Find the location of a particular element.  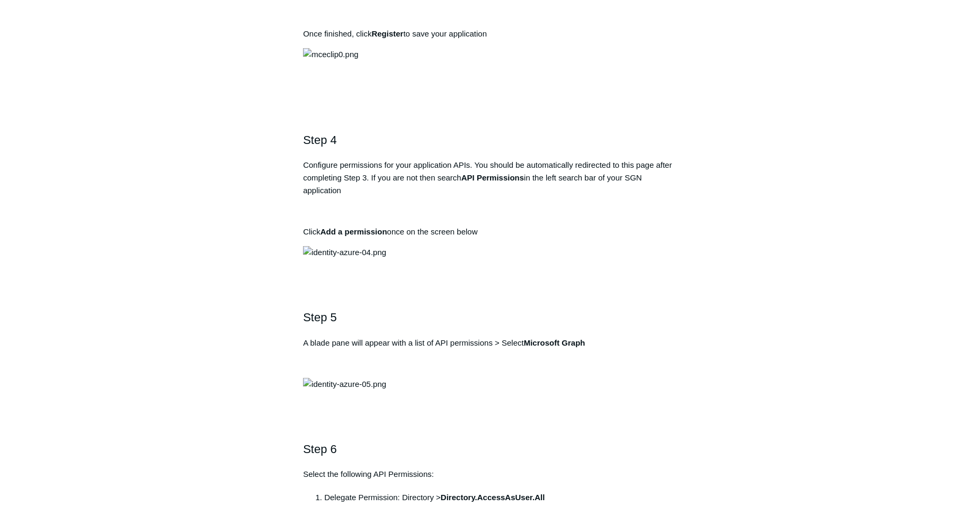

h2: Step 4 is located at coordinates (490, 140).